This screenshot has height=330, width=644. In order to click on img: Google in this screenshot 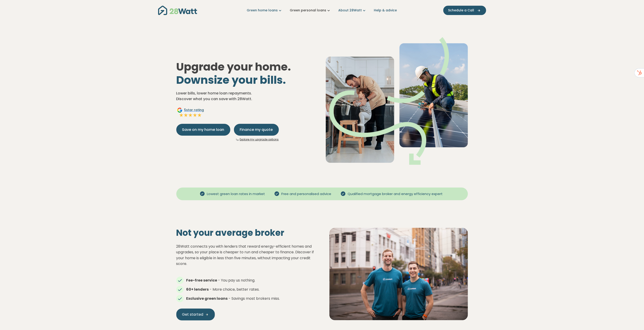, I will do `click(180, 110)`.